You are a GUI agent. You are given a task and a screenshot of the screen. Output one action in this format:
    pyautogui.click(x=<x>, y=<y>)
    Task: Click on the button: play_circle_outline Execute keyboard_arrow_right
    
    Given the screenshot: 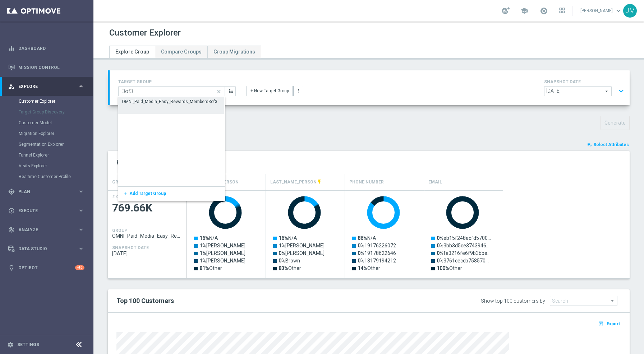 What is the action you would take?
    pyautogui.click(x=46, y=211)
    